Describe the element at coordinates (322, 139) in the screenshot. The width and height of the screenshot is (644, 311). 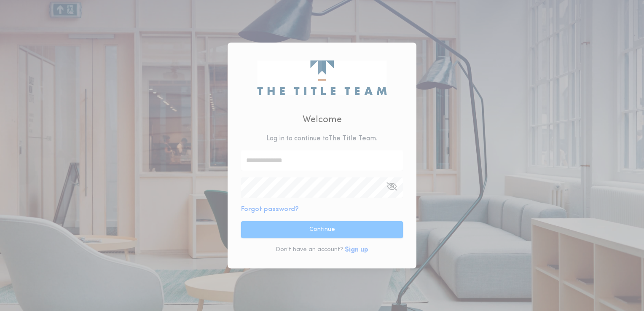
I see `p: Log in to continue to The Title Team .` at that location.